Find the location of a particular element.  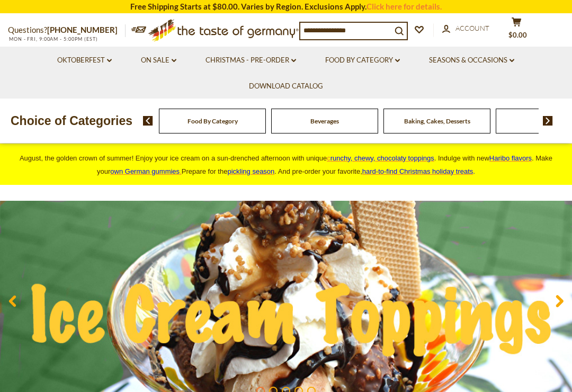

p: Questions? is located at coordinates (67, 30).